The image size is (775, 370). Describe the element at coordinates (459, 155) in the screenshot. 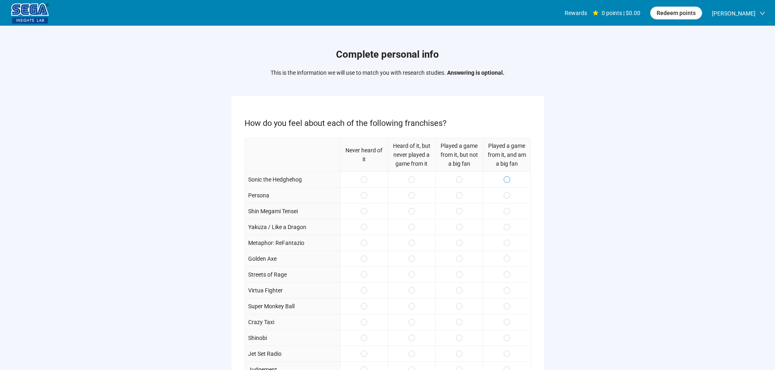

I see `p: Played a game from it, but not a big fan` at that location.